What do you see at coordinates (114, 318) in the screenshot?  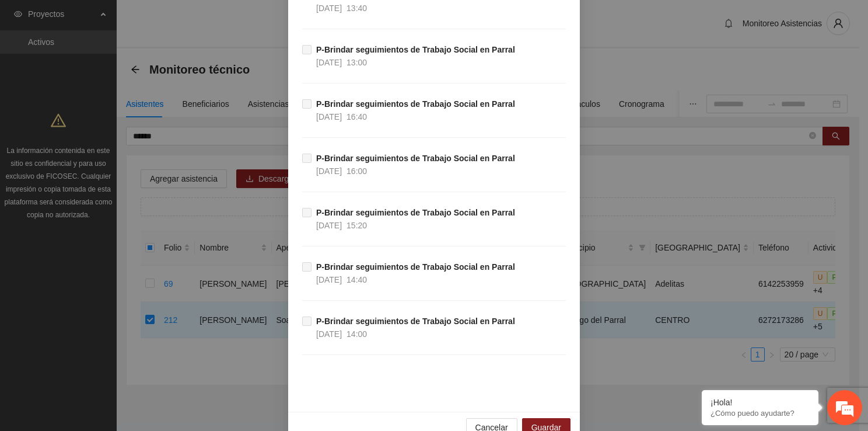 I see `textarea: Escriba su mensaje y pulse “Intro”` at bounding box center [114, 318].